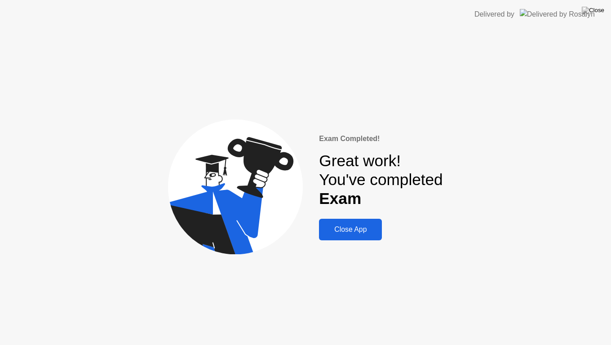  I want to click on button: Close App, so click(350, 229).